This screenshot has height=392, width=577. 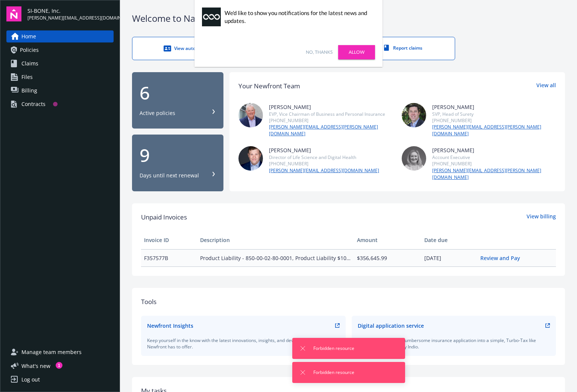 What do you see at coordinates (503, 258) in the screenshot?
I see `a: Review and Pay` at bounding box center [503, 258].